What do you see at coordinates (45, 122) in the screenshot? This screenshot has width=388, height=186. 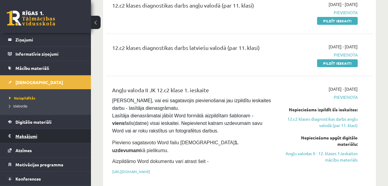 I see `a: Digitālie materiāli` at bounding box center [45, 122].